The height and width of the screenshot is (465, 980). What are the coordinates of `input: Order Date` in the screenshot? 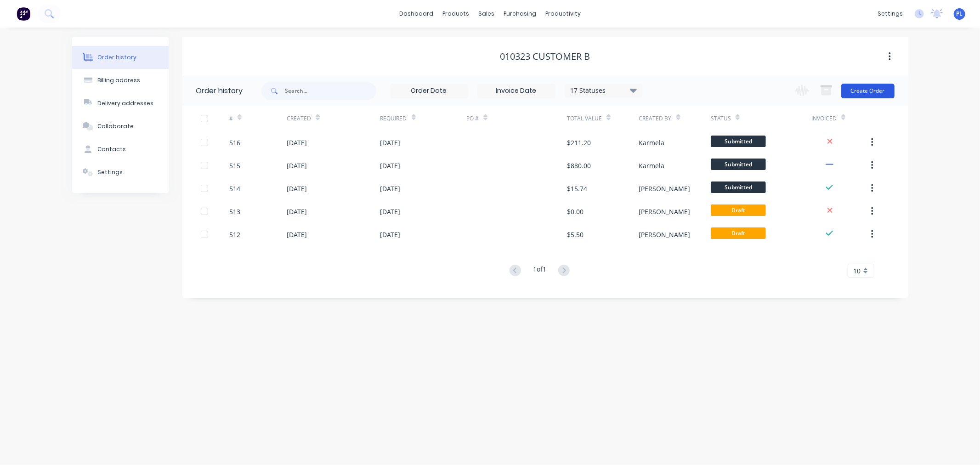 It's located at (429, 91).